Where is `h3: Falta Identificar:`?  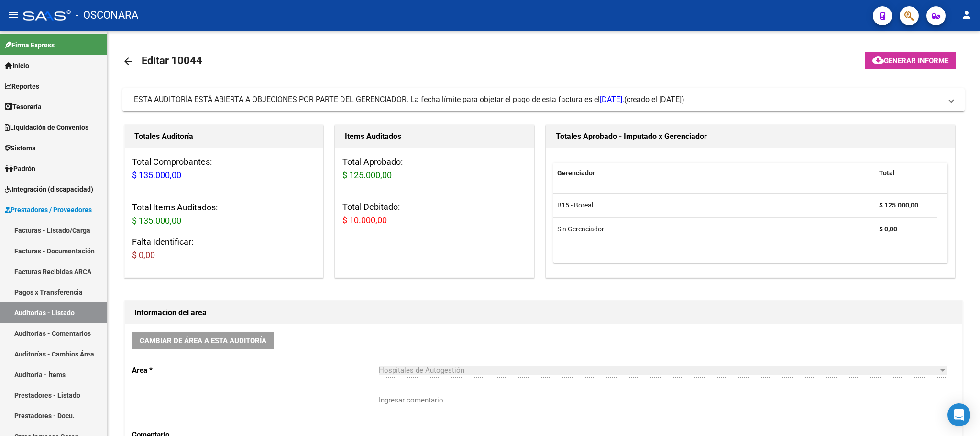
h3: Falta Identificar: is located at coordinates (224, 249).